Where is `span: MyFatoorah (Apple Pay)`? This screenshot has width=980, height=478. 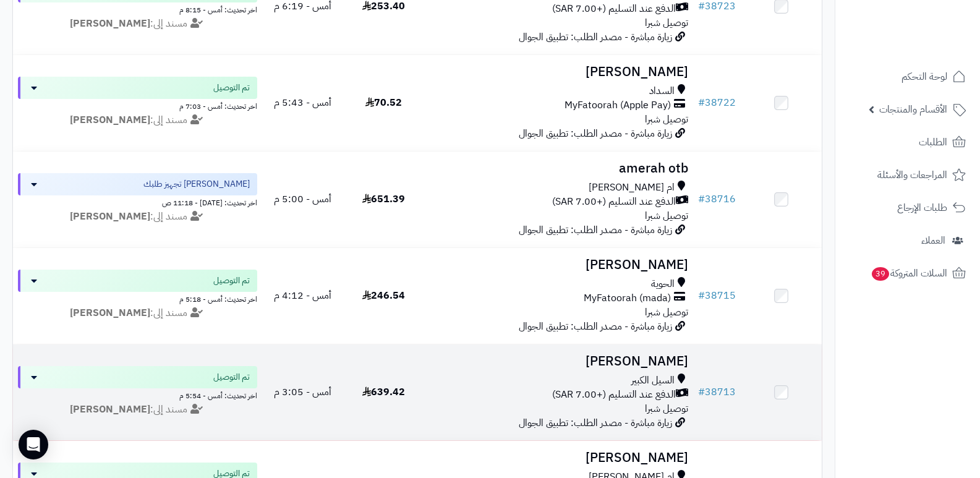 span: MyFatoorah (Apple Pay) is located at coordinates (618, 105).